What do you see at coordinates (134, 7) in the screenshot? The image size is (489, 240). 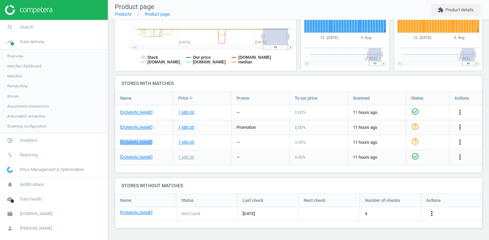 I see `span: Product page` at bounding box center [134, 7].